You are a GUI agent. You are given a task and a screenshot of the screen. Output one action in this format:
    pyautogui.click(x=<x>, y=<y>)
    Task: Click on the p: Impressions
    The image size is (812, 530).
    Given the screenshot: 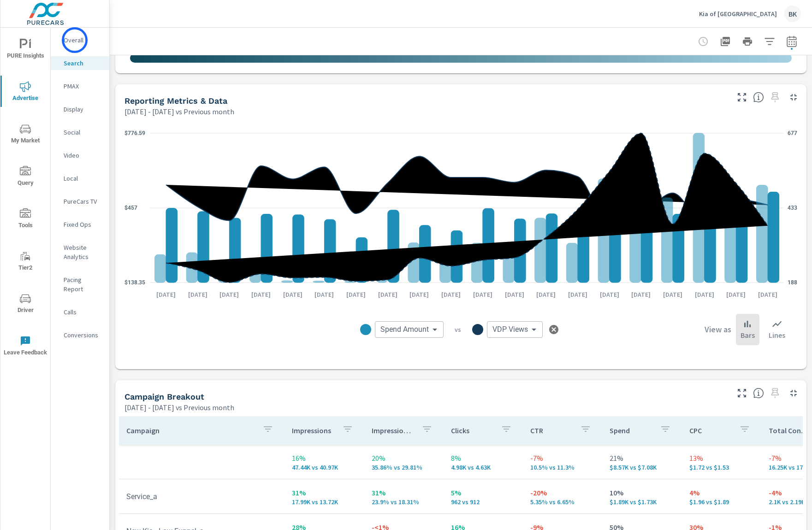 What is the action you would take?
    pyautogui.click(x=313, y=430)
    